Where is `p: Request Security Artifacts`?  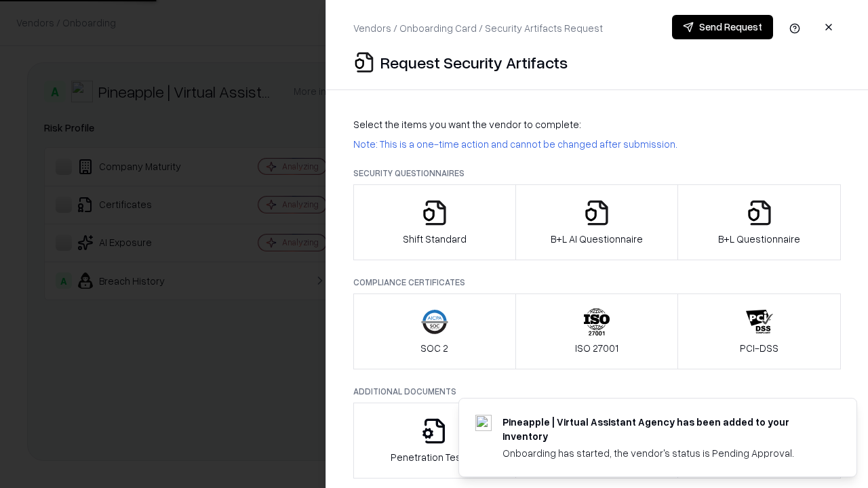 p: Request Security Artifacts is located at coordinates (474, 62).